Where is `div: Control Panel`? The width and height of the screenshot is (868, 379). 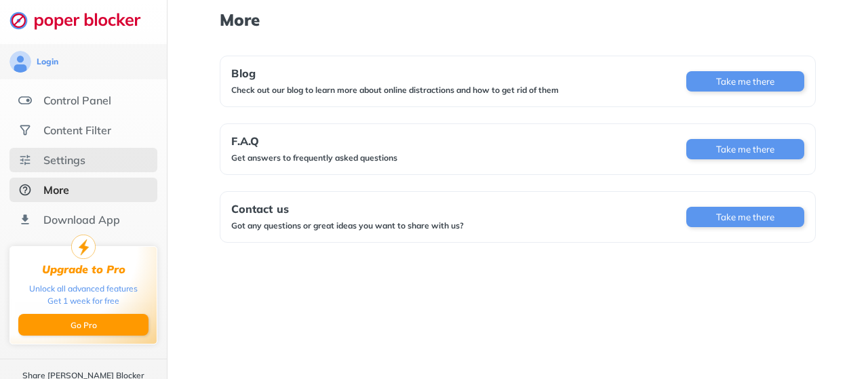
div: Control Panel is located at coordinates (77, 100).